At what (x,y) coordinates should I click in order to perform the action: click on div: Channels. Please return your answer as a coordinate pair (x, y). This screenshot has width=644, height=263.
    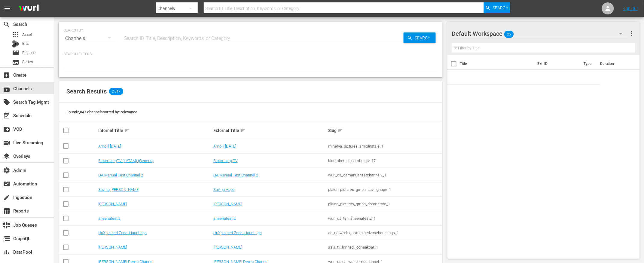
    Looking at the image, I should click on (90, 38).